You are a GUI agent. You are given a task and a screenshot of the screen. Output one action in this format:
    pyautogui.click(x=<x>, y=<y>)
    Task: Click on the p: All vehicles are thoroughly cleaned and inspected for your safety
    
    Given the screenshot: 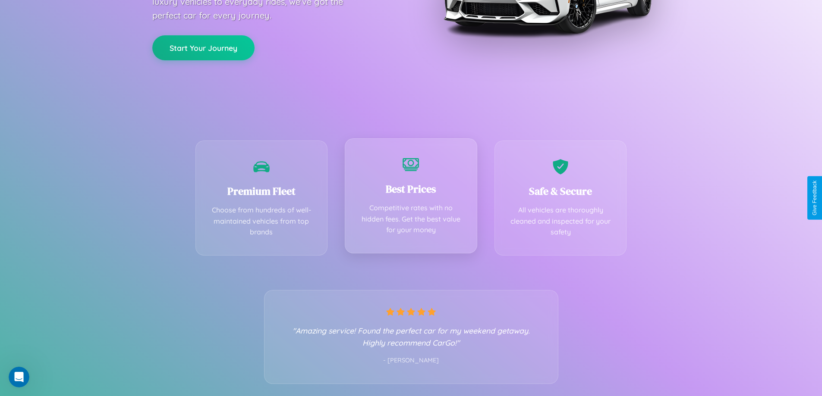 What is the action you would take?
    pyautogui.click(x=560, y=221)
    